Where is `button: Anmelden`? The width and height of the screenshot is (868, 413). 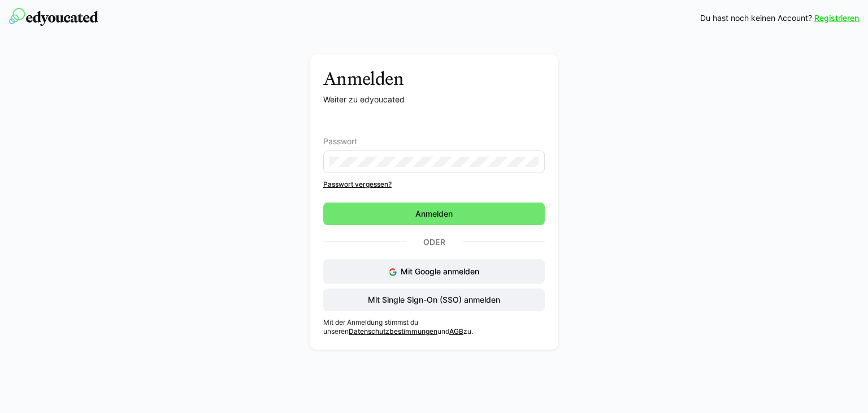 button: Anmelden is located at coordinates (434, 214).